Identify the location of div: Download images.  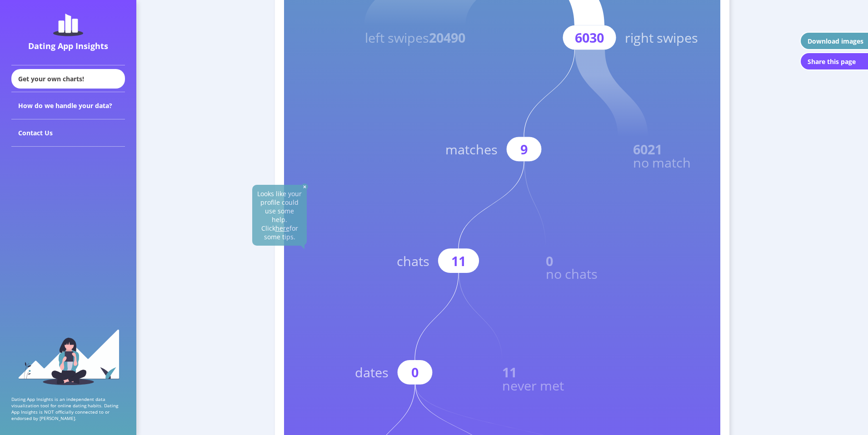
(835, 41).